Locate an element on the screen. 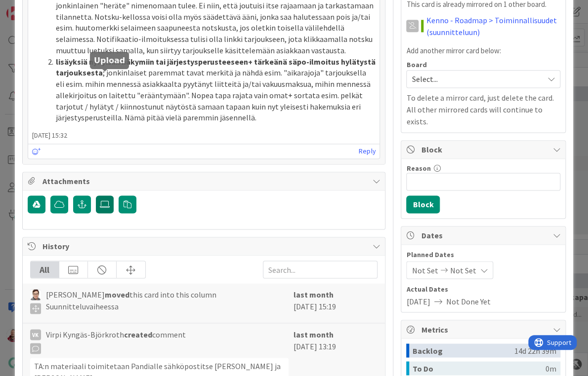 The height and width of the screenshot is (376, 588). a: Reply is located at coordinates (367, 151).